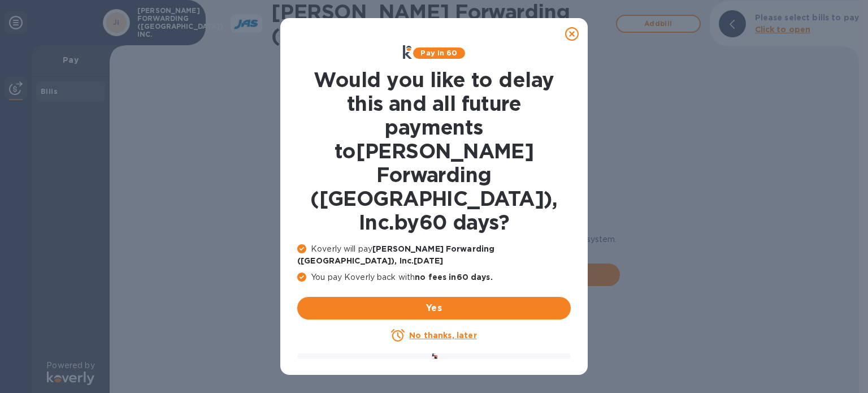  I want to click on u: No thanks, later, so click(442, 335).